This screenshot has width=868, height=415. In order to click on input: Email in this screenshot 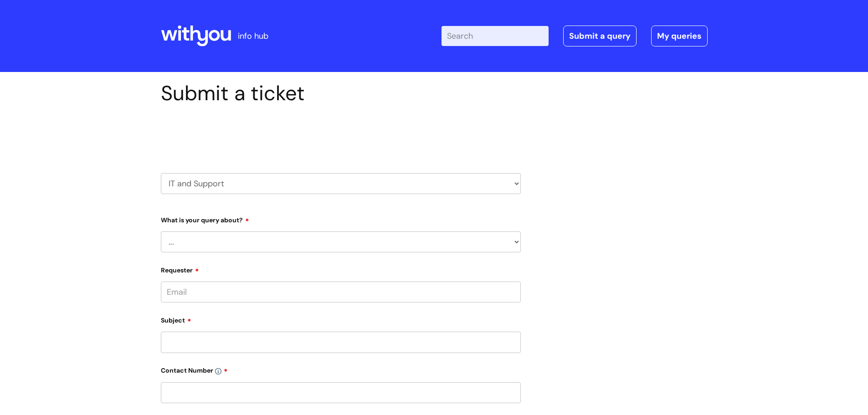, I will do `click(341, 292)`.